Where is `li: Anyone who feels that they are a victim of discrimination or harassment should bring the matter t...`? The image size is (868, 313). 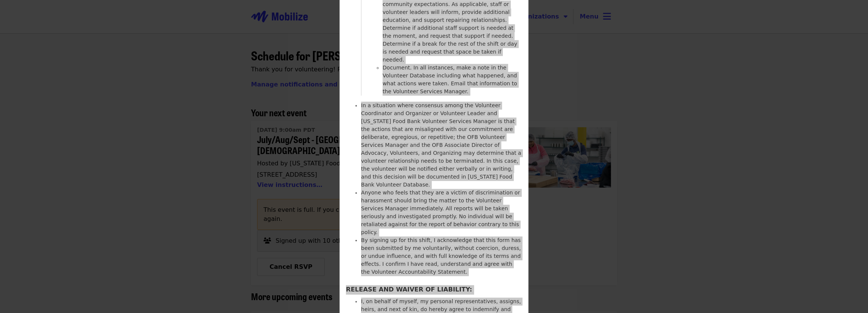 li: Anyone who feels that they are a victim of discrimination or harassment should bring the matter t... is located at coordinates (442, 213).